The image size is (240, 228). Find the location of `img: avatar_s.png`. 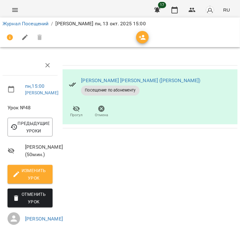

img: avatar_s.png is located at coordinates (210, 10).